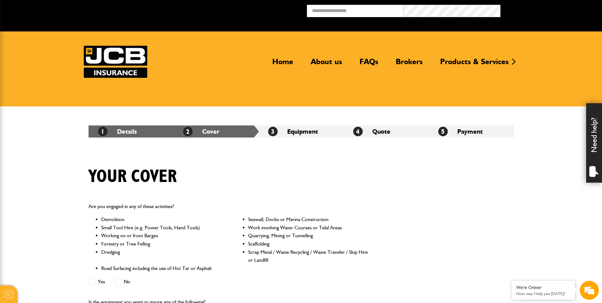 The height and width of the screenshot is (303, 602). Describe the element at coordinates (409, 64) in the screenshot. I see `a: Brokers` at that location.